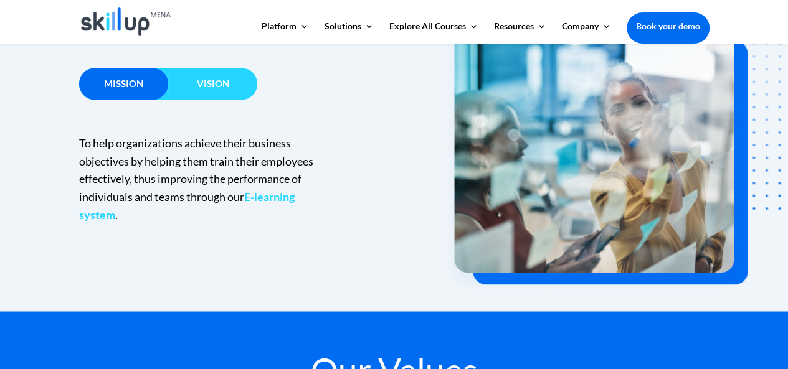  What do you see at coordinates (285, 32) in the screenshot?
I see `a: Platform` at bounding box center [285, 32].